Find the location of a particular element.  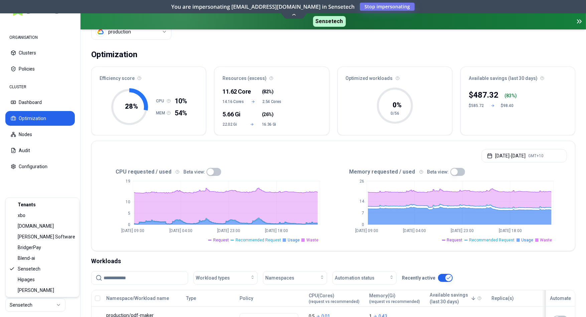

span: Blend-ai is located at coordinates (26, 258).